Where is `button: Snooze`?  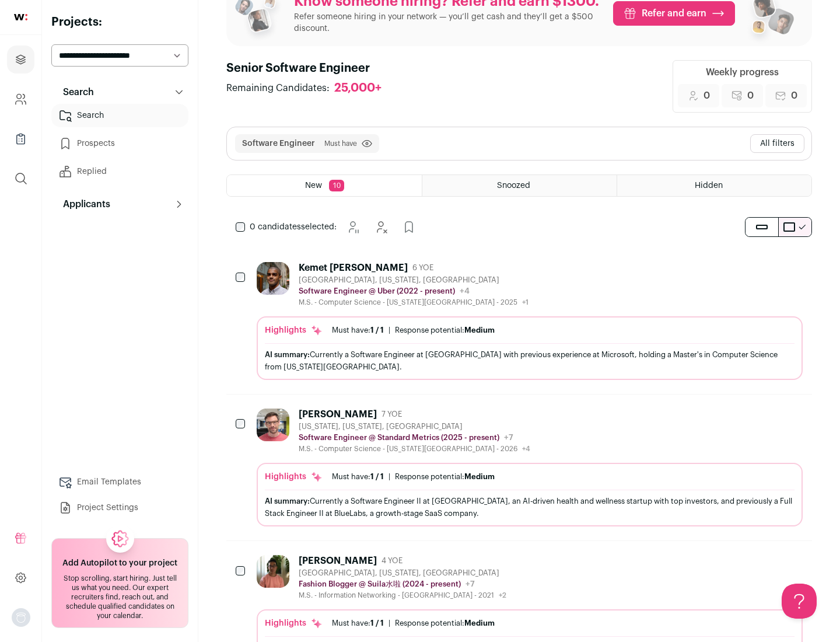
button: Snooze is located at coordinates (353, 227).